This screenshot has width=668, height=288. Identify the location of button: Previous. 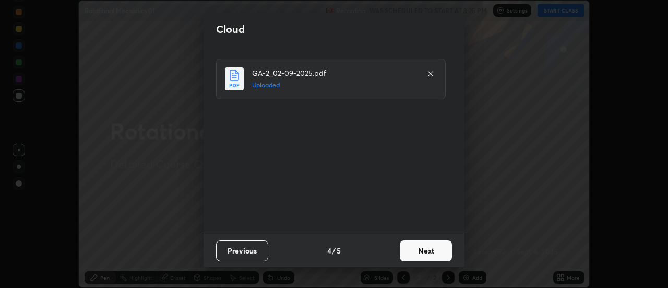
(242, 251).